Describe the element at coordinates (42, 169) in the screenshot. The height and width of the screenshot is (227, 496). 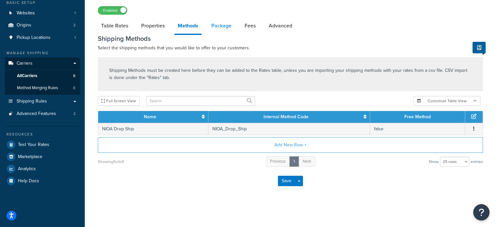
I see `li: Analytics` at that location.